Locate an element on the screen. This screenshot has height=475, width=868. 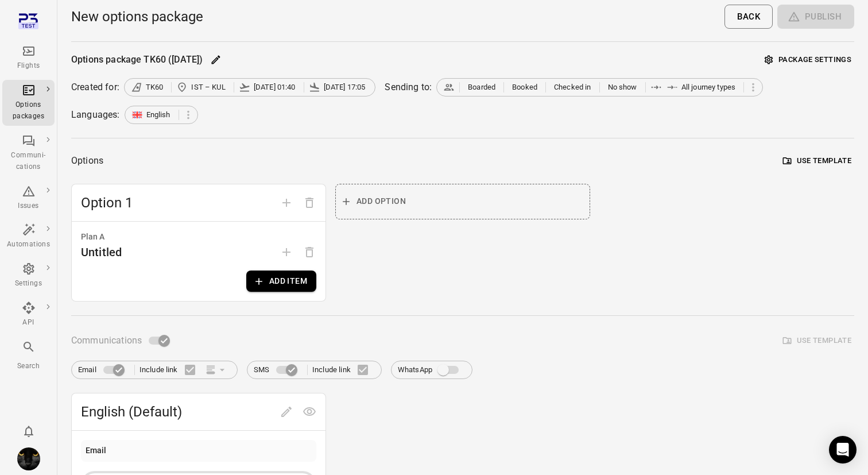
span: Communications is located at coordinates (107, 341).